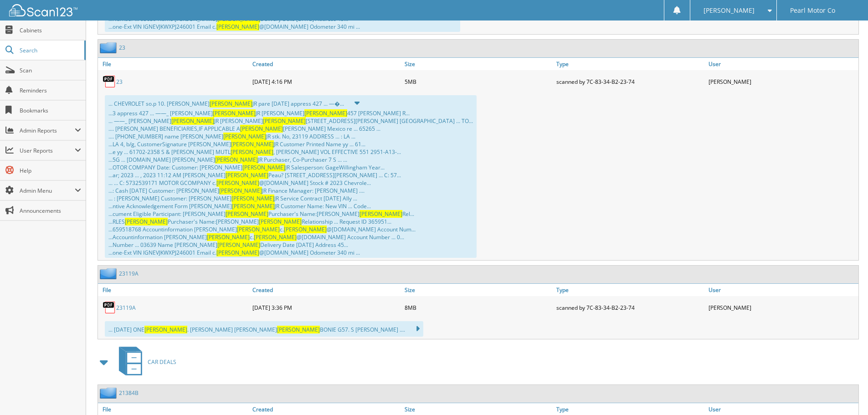 The height and width of the screenshot is (415, 868). I want to click on a: 21384B, so click(128, 393).